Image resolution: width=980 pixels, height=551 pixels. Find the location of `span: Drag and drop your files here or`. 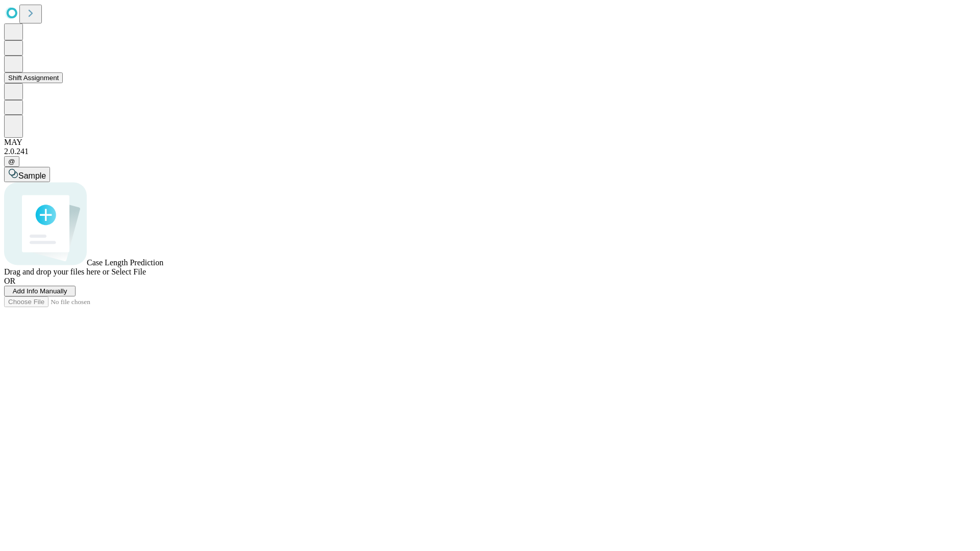

span: Drag and drop your files here or is located at coordinates (57, 272).